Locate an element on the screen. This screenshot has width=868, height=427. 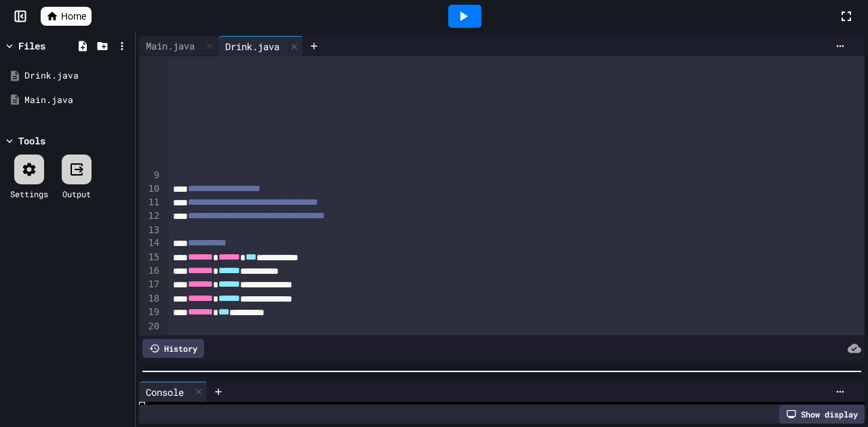
div: 12 is located at coordinates (150, 217).